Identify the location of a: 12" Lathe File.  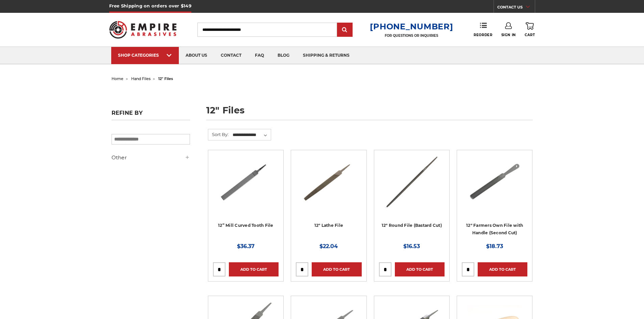
(329, 225).